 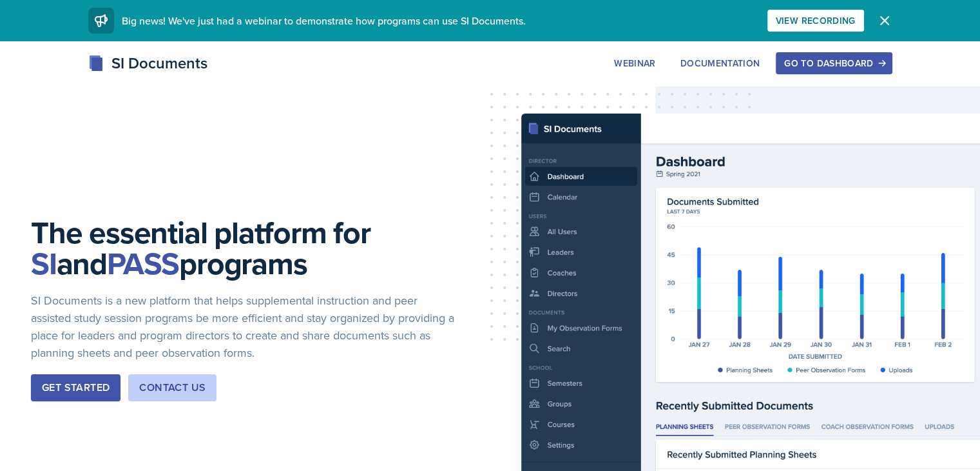 What do you see at coordinates (172, 388) in the screenshot?
I see `button: Contact Us` at bounding box center [172, 388].